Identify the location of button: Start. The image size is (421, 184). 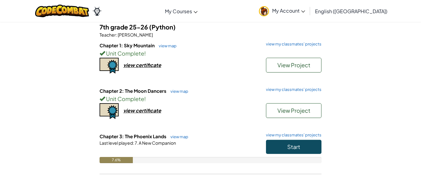
(293, 147).